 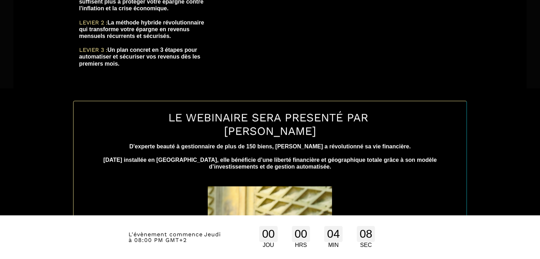 I want to click on span: LEVIER 3 :, so click(x=93, y=50).